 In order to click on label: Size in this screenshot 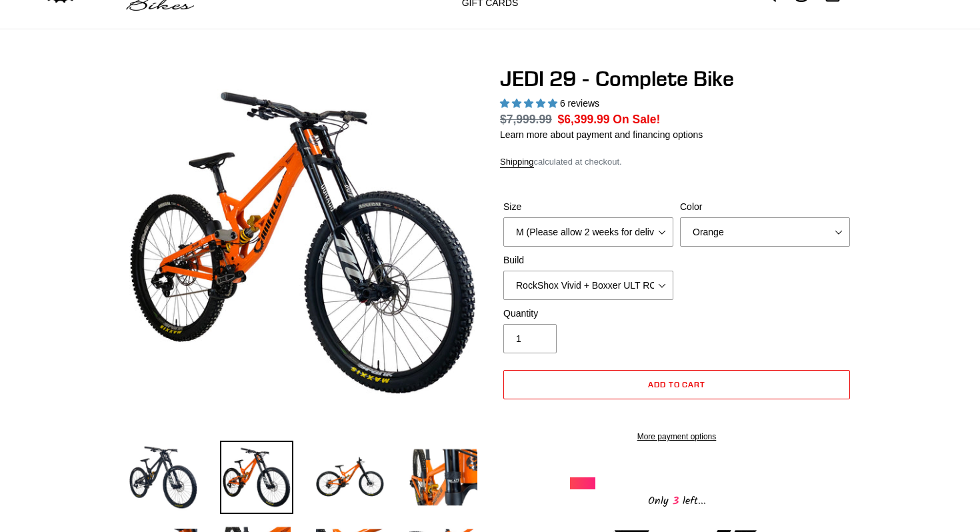, I will do `click(588, 207)`.